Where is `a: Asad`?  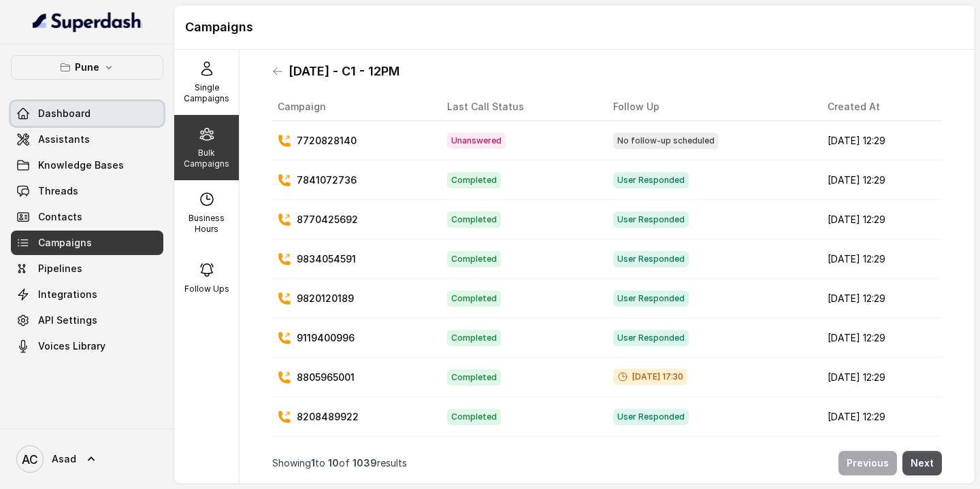
a: Asad is located at coordinates (88, 459).